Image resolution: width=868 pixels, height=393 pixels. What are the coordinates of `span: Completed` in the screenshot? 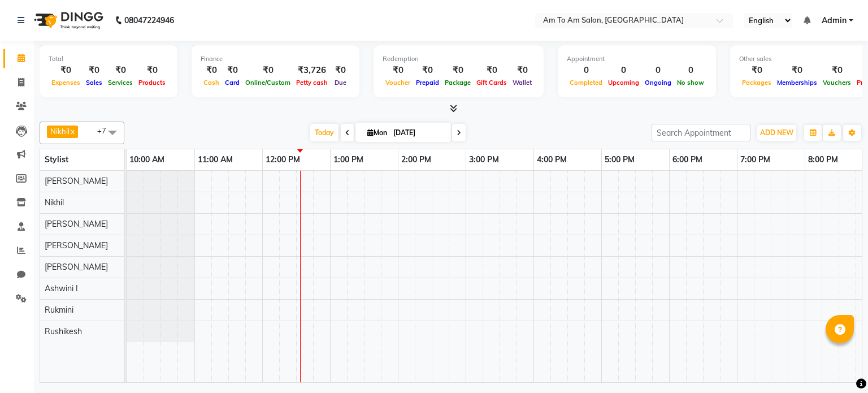 It's located at (586, 82).